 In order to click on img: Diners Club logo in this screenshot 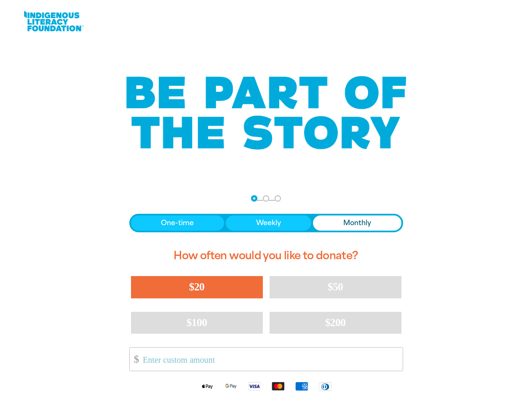, I will do `click(325, 386)`.